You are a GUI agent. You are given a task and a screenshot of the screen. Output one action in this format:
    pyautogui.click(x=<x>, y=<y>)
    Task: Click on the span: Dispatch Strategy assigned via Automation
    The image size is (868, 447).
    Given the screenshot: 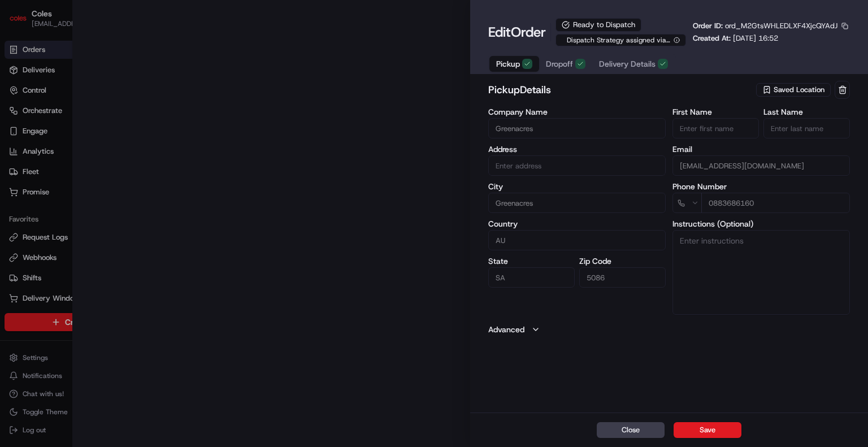 What is the action you would take?
    pyautogui.click(x=616, y=40)
    